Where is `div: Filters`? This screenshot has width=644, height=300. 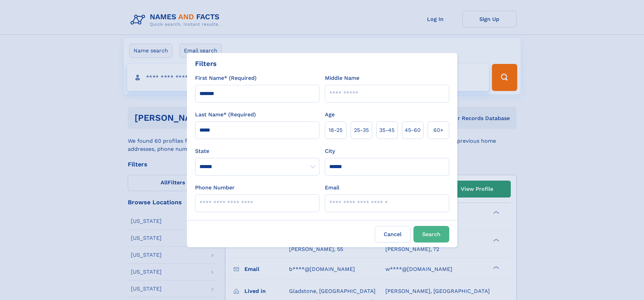 div: Filters is located at coordinates (206, 64).